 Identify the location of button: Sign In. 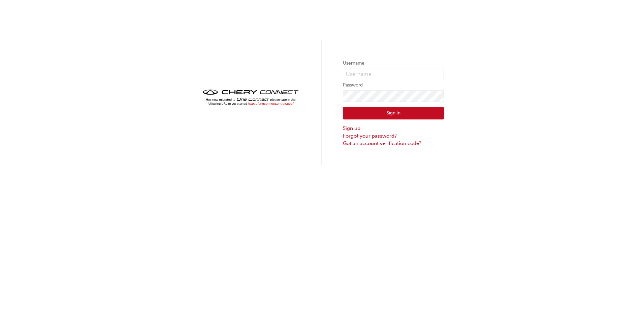
(394, 114).